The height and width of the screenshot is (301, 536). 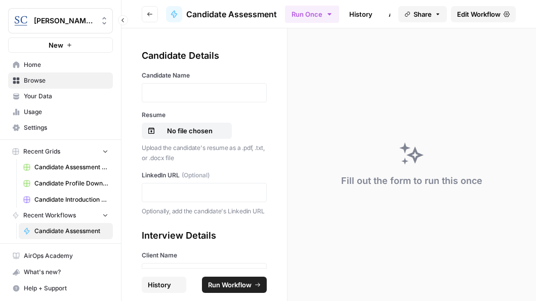 What do you see at coordinates (204, 235) in the screenshot?
I see `div: Interview Details` at bounding box center [204, 235].